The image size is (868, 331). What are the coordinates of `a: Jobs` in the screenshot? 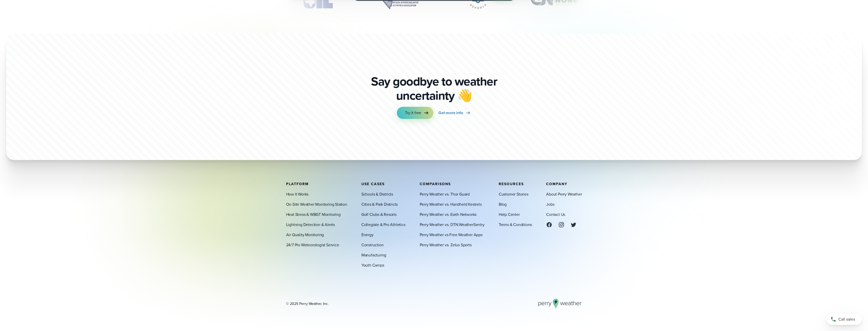 It's located at (550, 204).